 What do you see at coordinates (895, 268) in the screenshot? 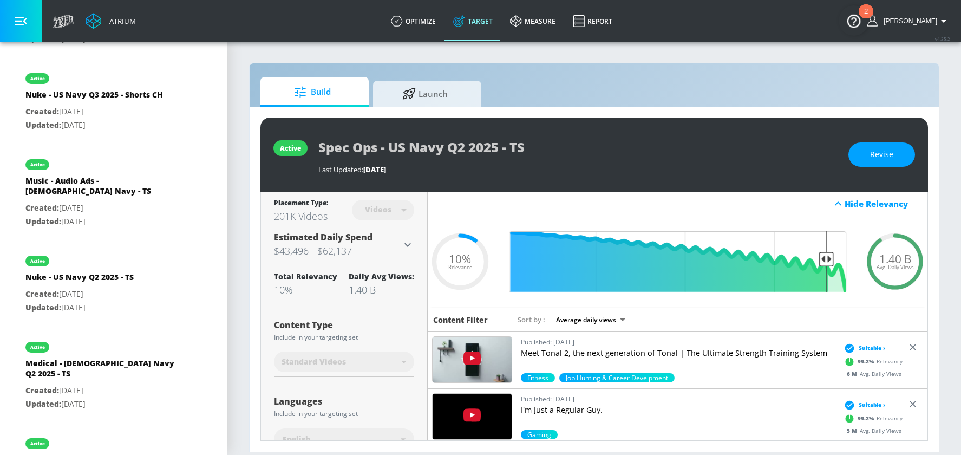
I see `span: Avg. Daily Views` at bounding box center [895, 268].